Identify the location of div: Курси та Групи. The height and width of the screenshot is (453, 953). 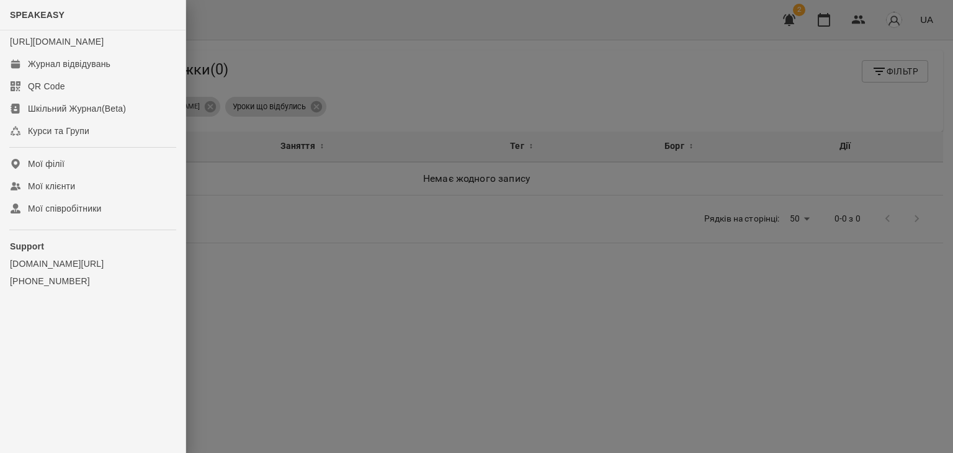
(58, 131).